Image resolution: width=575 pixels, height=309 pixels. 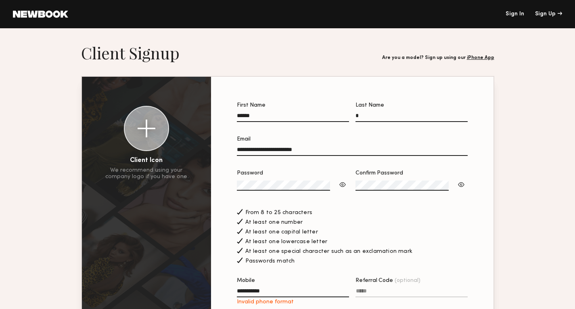 I want to click on input: MobileInvalid phone format, so click(x=293, y=292).